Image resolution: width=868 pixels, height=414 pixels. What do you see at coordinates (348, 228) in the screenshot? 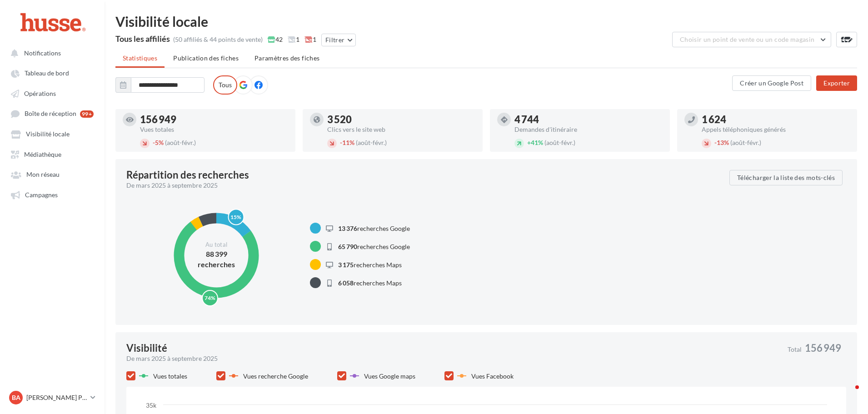
I see `span: 13 376` at bounding box center [348, 228].